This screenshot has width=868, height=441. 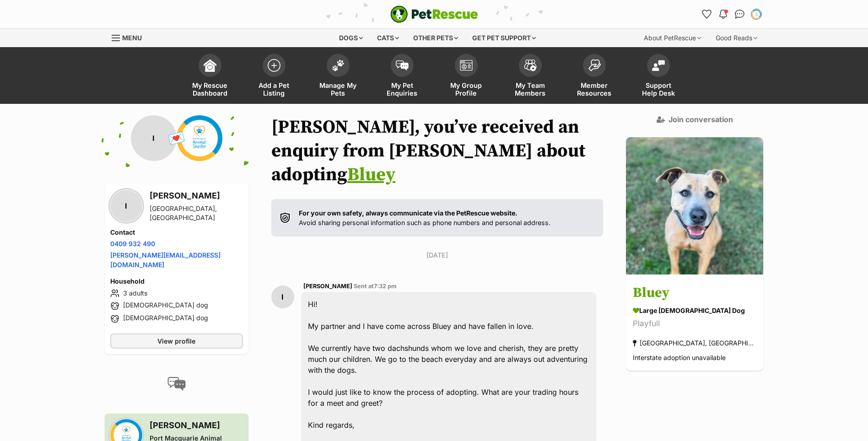 What do you see at coordinates (679, 358) in the screenshot?
I see `span: Interstate adoption unavailable` at bounding box center [679, 358].